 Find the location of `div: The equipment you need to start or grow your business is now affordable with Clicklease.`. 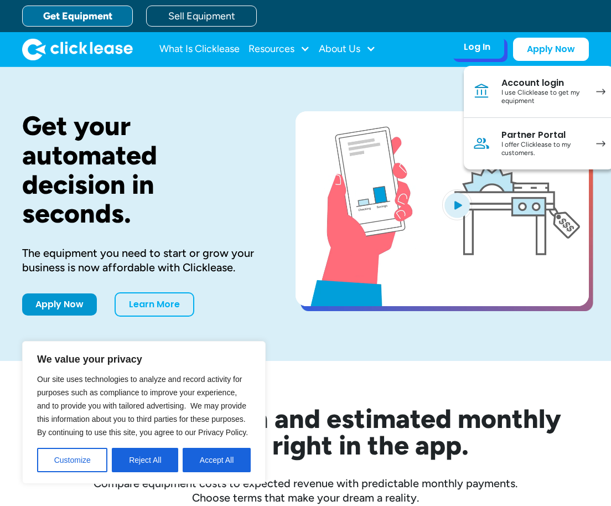

div: The equipment you need to start or grow your business is now affordable with Clicklease. is located at coordinates (141, 260).